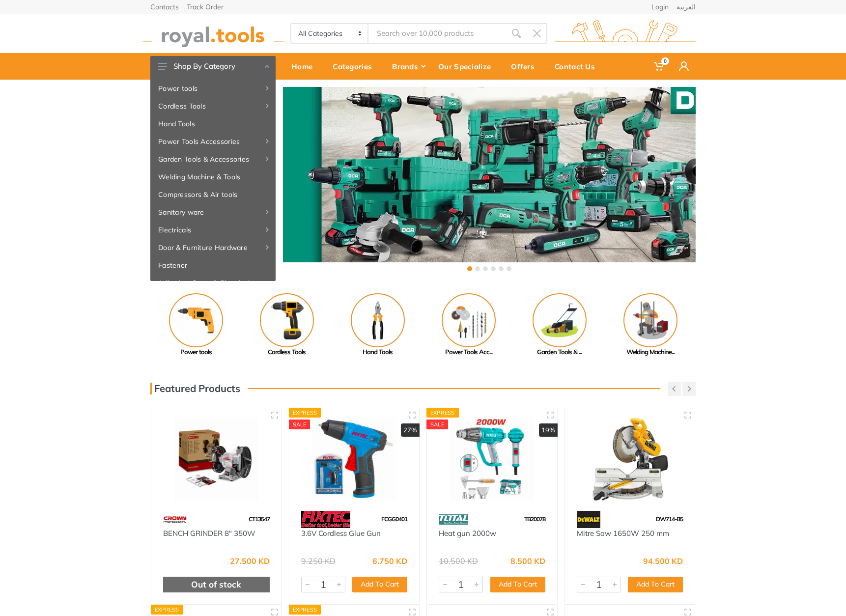 Image resolution: width=846 pixels, height=616 pixels. I want to click on div: Out of stock, so click(216, 585).